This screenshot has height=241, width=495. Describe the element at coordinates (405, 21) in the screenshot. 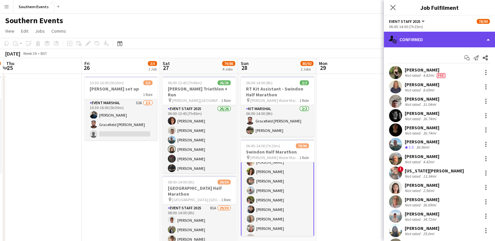

I see `span: Event Staff 2025` at that location.